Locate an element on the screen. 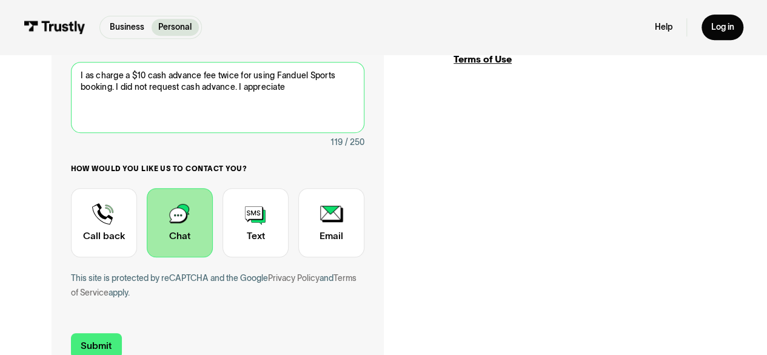 This screenshot has width=767, height=355. img: Trustly Logo is located at coordinates (55, 27).